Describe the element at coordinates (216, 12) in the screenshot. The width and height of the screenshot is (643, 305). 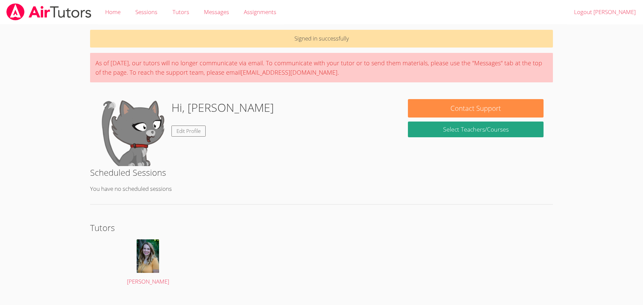
I see `span: Messages` at that location.